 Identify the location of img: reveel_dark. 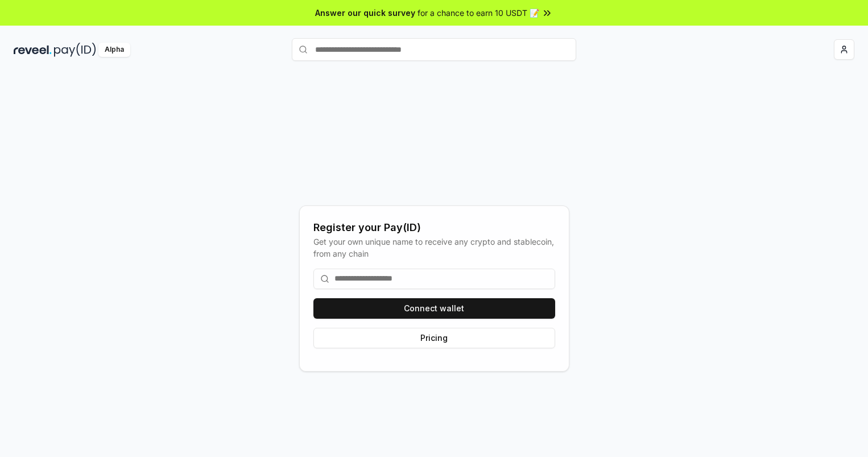
(32, 50).